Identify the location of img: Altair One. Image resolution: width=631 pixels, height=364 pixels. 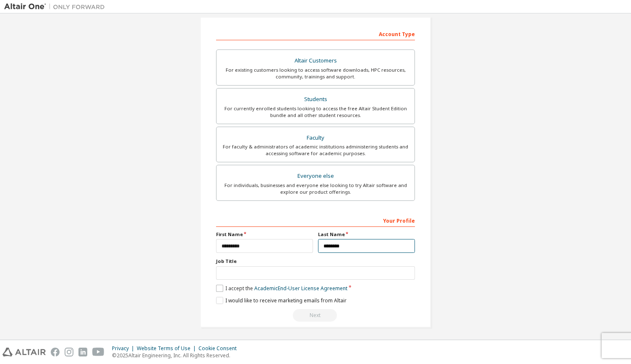
(57, 7).